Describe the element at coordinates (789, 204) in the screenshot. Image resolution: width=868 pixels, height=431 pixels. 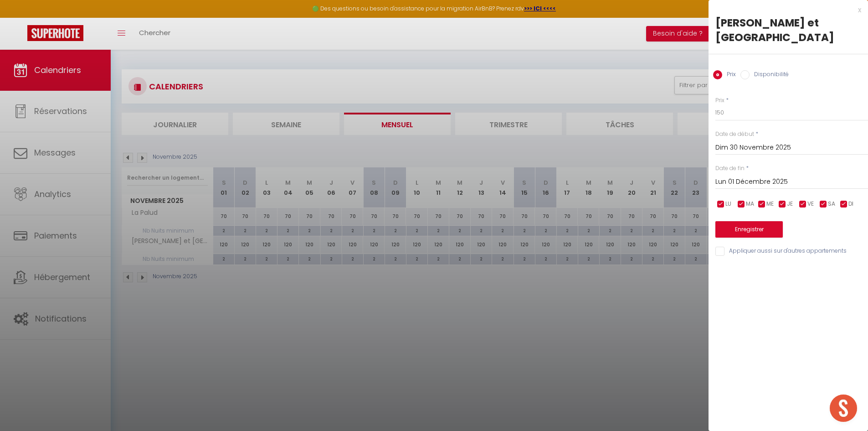
I see `span: JE` at that location.